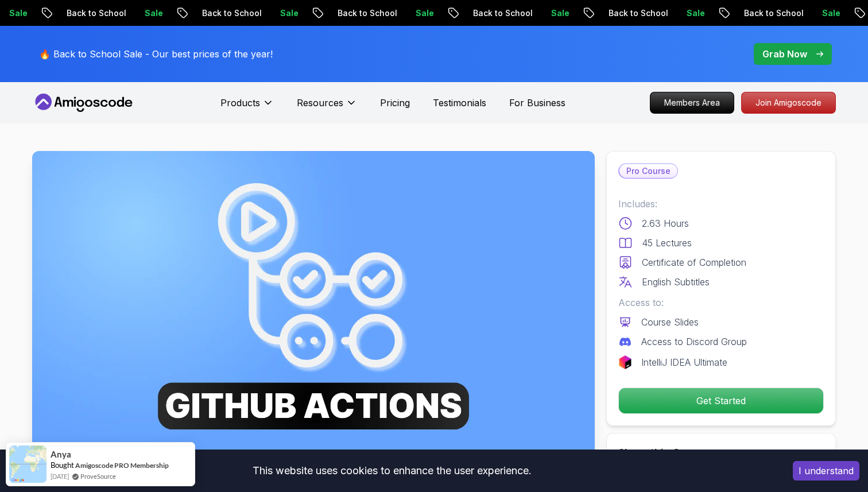 Image resolution: width=868 pixels, height=492 pixels. Describe the element at coordinates (625, 362) in the screenshot. I see `img: jetbrains logo` at that location.